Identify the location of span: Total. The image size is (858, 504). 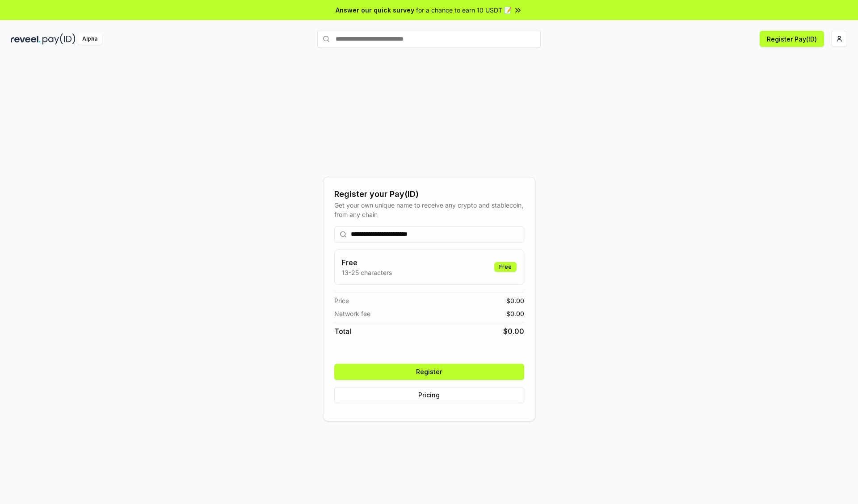
(342, 332).